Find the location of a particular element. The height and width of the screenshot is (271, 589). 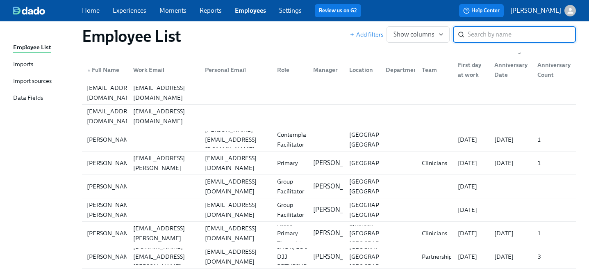

input: Search by name is located at coordinates (522, 34).